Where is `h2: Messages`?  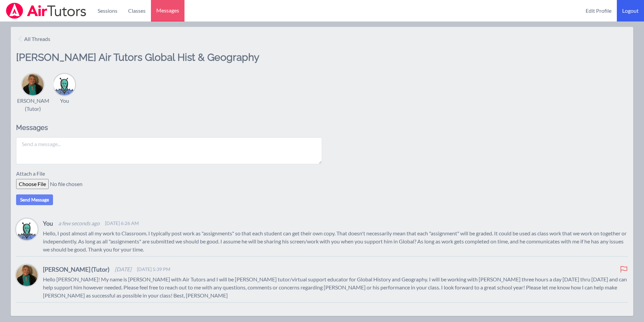 h2: Messages is located at coordinates (169, 128).